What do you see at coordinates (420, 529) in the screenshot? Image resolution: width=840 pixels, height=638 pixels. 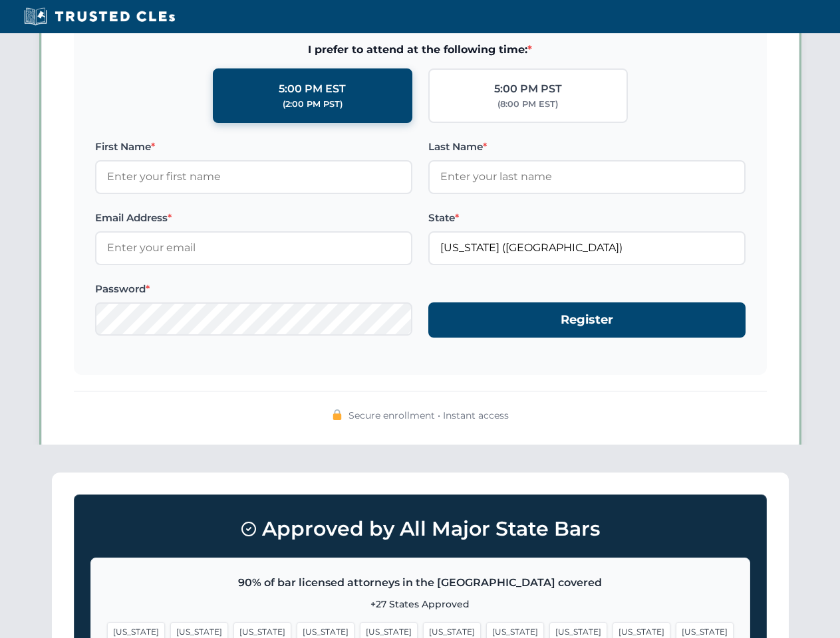 I see `h3: Approved by All Major State Bars` at bounding box center [420, 529].